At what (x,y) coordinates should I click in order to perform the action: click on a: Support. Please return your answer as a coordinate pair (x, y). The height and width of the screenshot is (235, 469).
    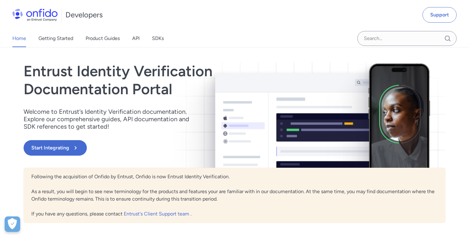
    Looking at the image, I should click on (440, 15).